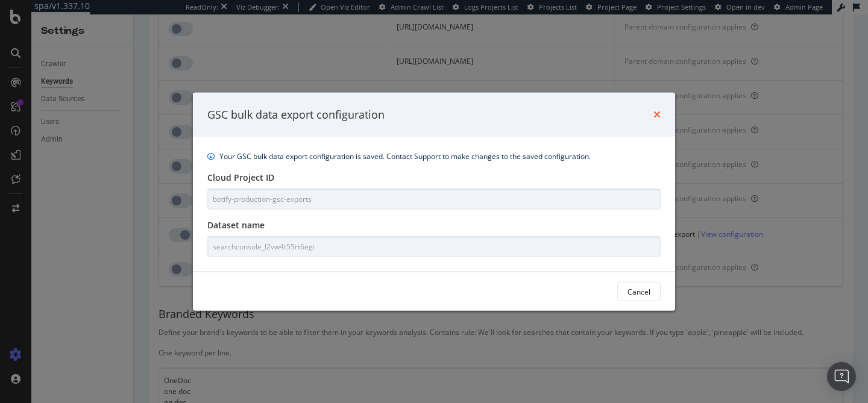  Describe the element at coordinates (841, 377) in the screenshot. I see `div: Open Intercom Messenger` at that location.